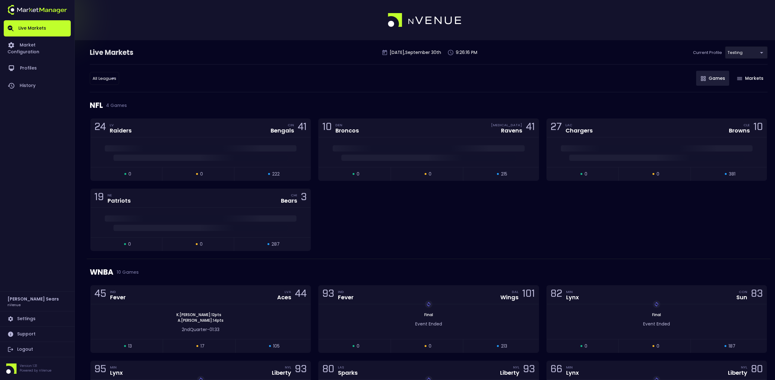 This screenshot has width=775, height=380. Describe the element at coordinates (36, 370) in the screenshot. I see `p: Powered by nVenue` at that location.